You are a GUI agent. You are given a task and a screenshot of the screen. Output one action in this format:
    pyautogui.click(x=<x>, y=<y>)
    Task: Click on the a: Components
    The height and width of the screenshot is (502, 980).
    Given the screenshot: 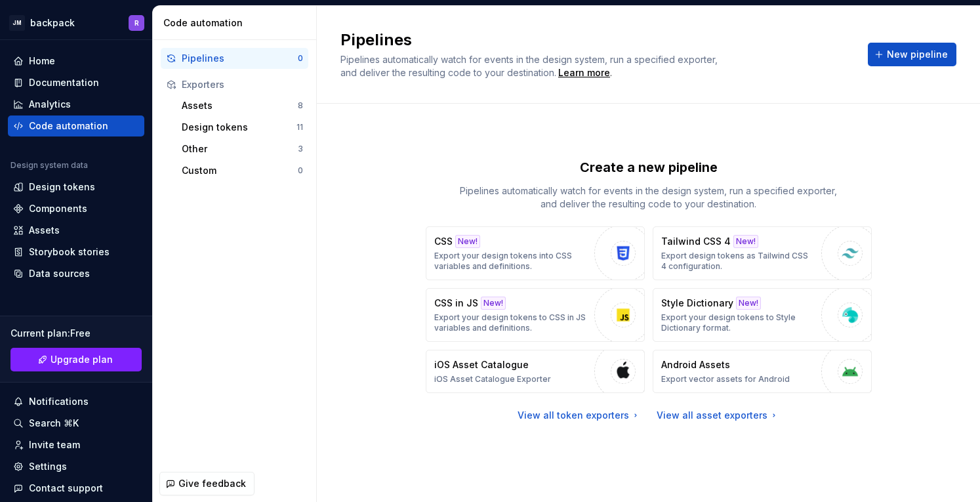 What is the action you would take?
    pyautogui.click(x=76, y=209)
    